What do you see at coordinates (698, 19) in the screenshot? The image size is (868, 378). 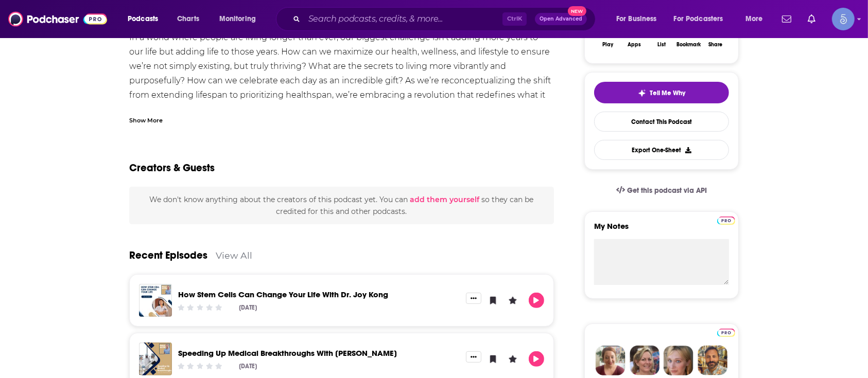 I see `span: For Podcasters` at bounding box center [698, 19].